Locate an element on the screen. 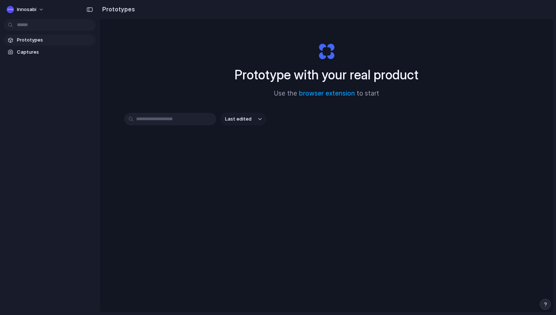  button: Innosabi is located at coordinates (26, 10).